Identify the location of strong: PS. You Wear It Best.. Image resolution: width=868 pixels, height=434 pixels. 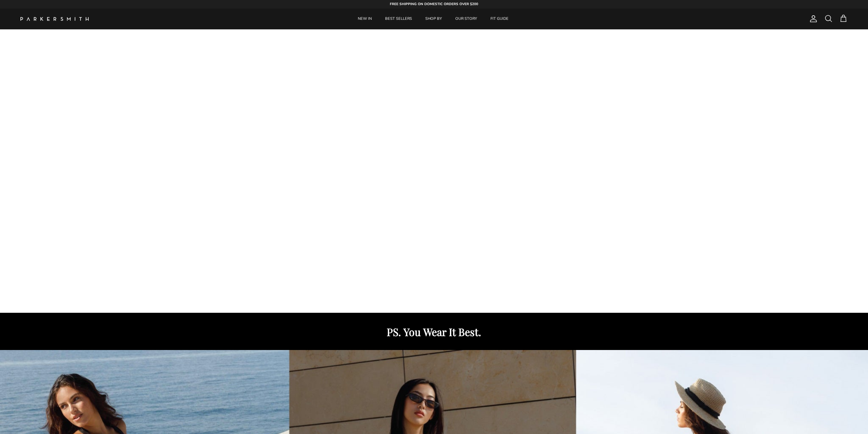
(434, 331).